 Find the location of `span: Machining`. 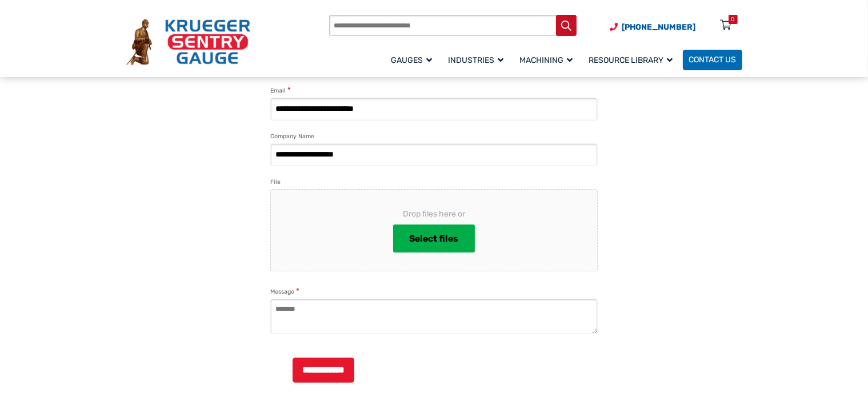

span: Machining is located at coordinates (546, 60).